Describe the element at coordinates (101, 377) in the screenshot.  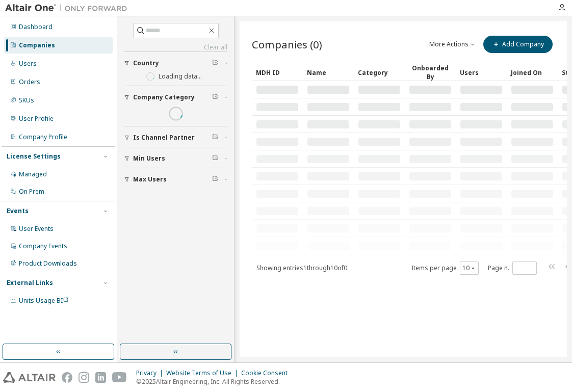
I see `img: linkedin.svg` at that location.